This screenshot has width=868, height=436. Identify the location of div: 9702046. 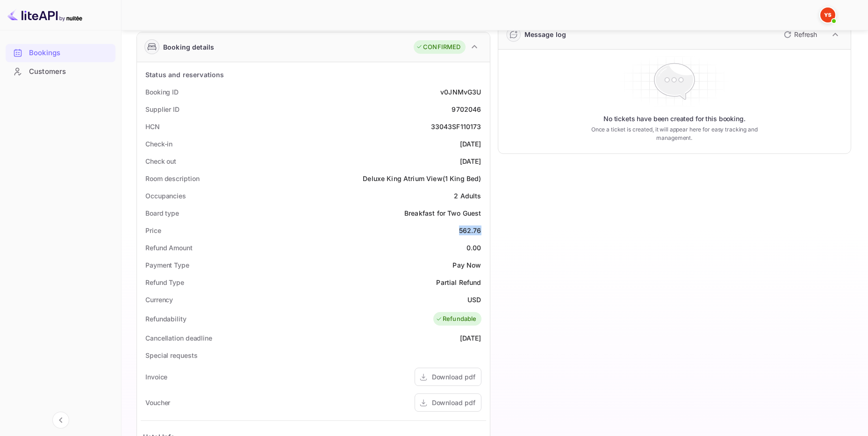
(466, 109).